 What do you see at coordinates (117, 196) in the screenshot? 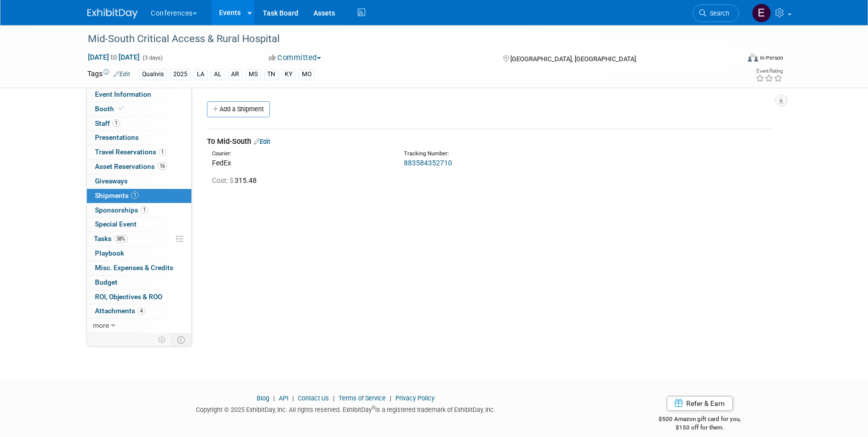
I see `span: Shipments` at bounding box center [117, 196].